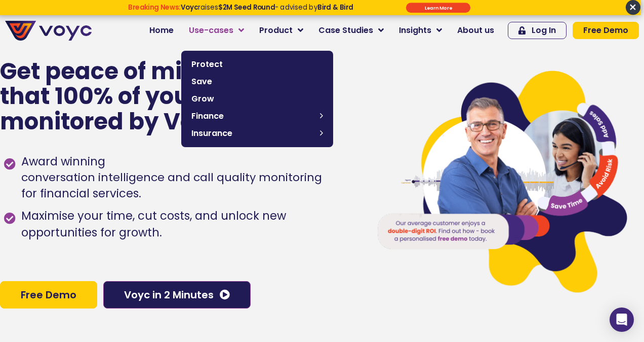 Image resolution: width=644 pixels, height=342 pixels. Describe the element at coordinates (187, 224) in the screenshot. I see `span: Maximise your time, cut costs, and unlock new opportunities for growth.` at that location.